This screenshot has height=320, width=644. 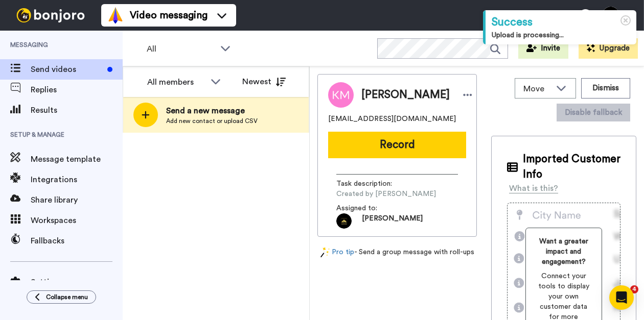 What do you see at coordinates (325, 252) in the screenshot?
I see `img: magic-wand.svg` at bounding box center [325, 252].